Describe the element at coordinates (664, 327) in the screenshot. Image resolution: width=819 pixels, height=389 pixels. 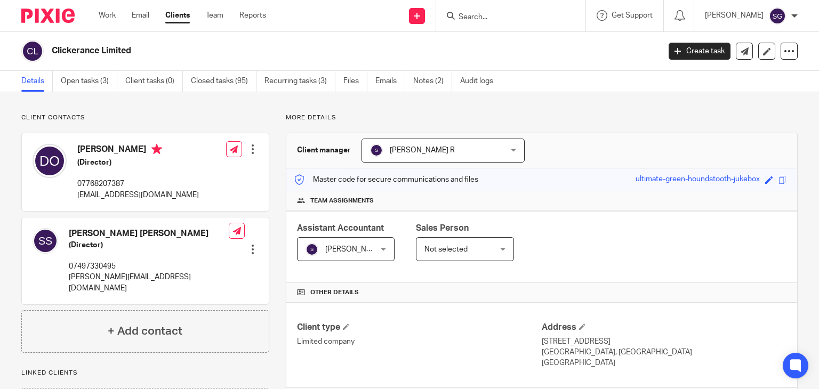
I see `h4: Address` at that location.